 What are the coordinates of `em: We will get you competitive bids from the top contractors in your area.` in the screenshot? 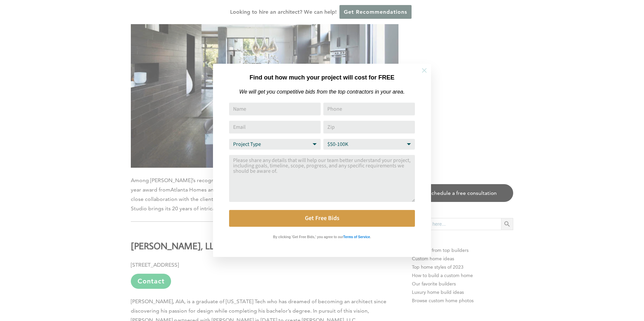 It's located at (322, 92).